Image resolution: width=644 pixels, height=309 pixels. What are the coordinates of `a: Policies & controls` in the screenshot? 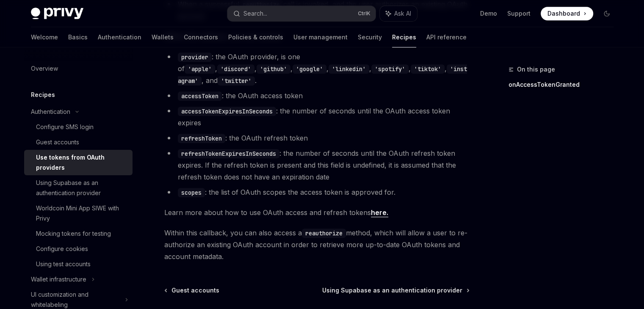 It's located at (256, 37).